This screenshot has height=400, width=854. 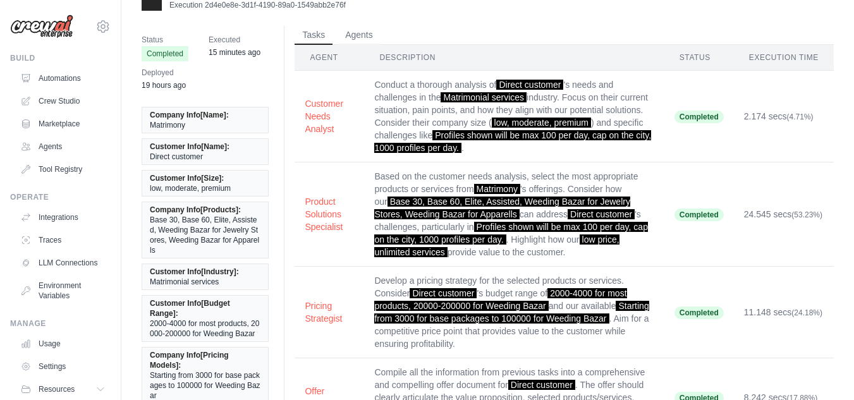 I want to click on td: 24.545 secs, so click(x=784, y=214).